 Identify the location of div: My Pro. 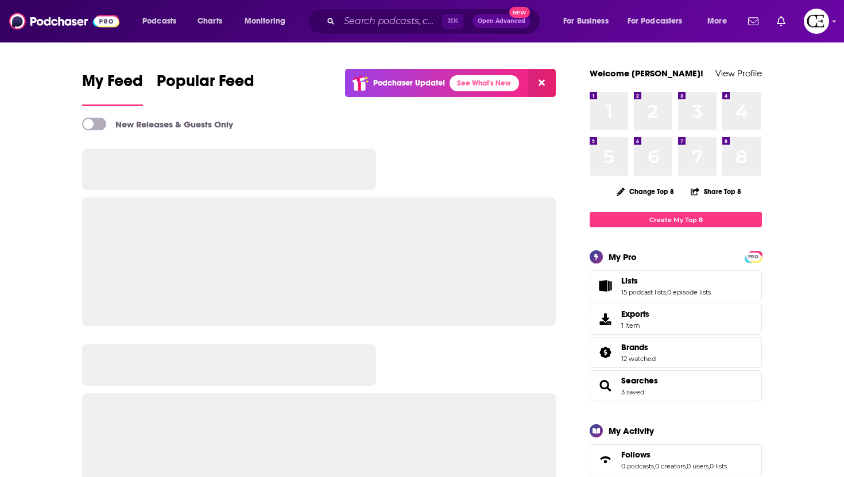
(623, 257).